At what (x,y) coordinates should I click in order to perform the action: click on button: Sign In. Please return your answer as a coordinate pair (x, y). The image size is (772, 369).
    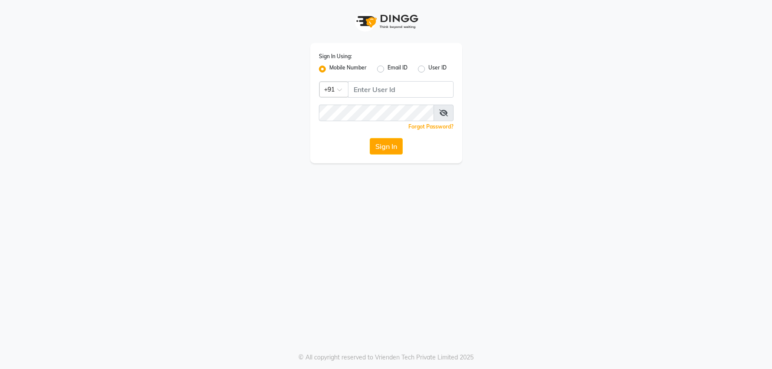
    Looking at the image, I should click on (386, 146).